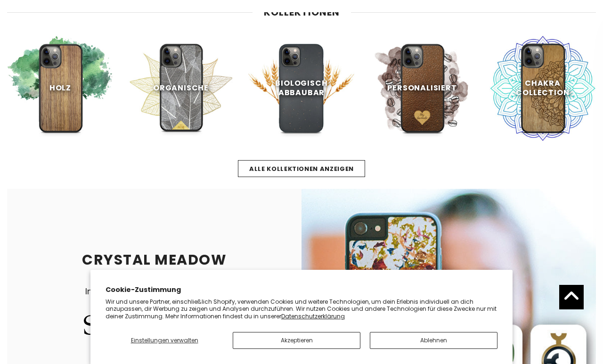  Describe the element at coordinates (154, 259) in the screenshot. I see `span: CRYSTAL MEADOW` at that location.